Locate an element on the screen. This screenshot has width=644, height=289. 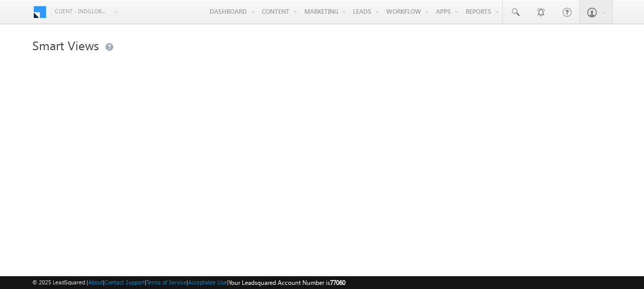
span: Smart Views is located at coordinates (65, 45).